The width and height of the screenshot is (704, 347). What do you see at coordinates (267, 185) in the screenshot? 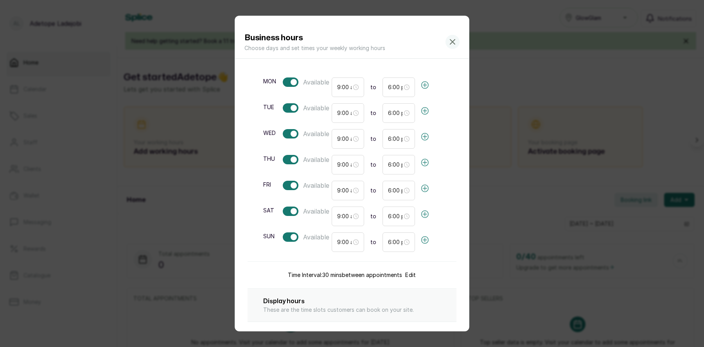
I see `span: fri` at bounding box center [267, 185].